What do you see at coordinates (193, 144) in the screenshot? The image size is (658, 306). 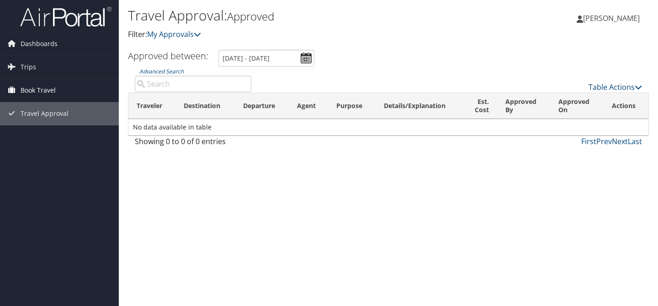 I see `div: Showing 0 to 0 of 0 entries` at bounding box center [193, 144].